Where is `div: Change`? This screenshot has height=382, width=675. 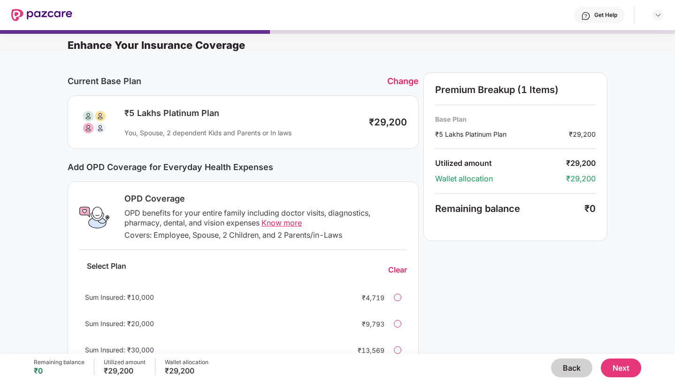 div: Change is located at coordinates (403, 81).